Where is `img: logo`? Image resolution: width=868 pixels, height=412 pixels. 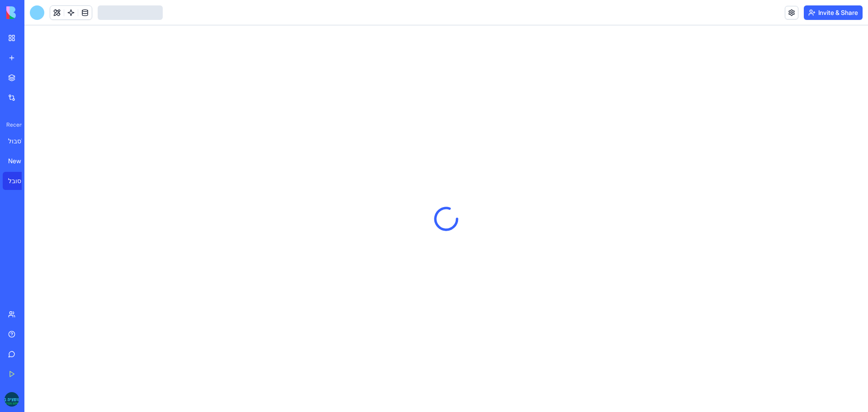
img: logo is located at coordinates (34, 12).